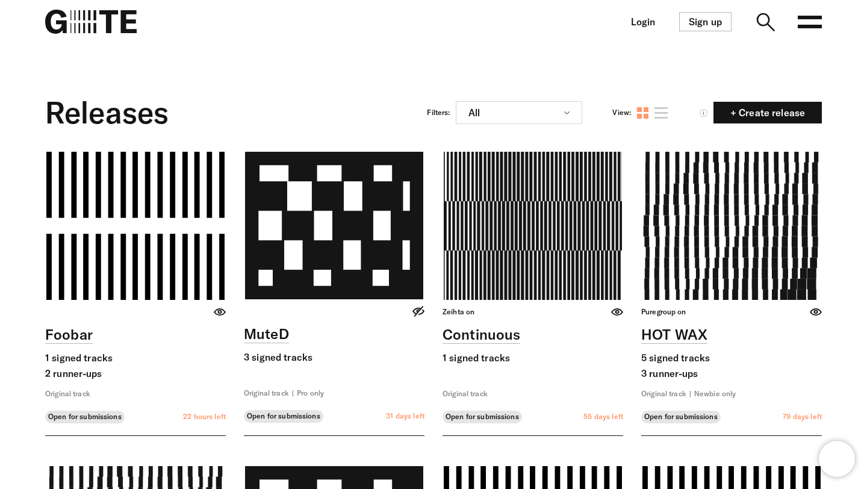  Describe the element at coordinates (107, 113) in the screenshot. I see `div: Releases` at that location.